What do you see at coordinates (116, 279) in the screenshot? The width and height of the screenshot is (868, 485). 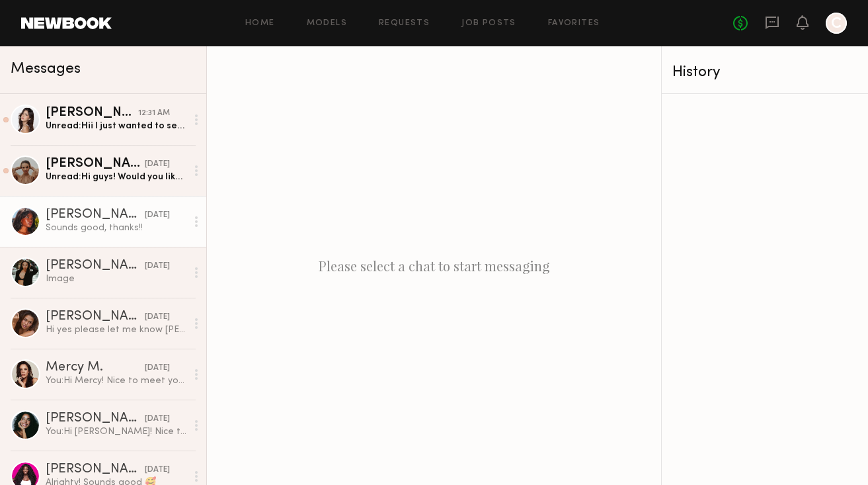 I see `div: Image` at bounding box center [116, 279].